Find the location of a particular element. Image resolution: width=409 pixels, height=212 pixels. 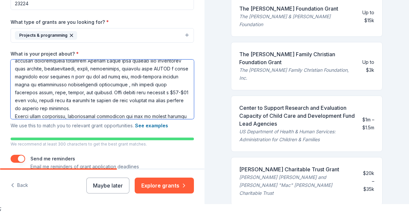

div: $1m – $1.5m is located at coordinates (369, 124).